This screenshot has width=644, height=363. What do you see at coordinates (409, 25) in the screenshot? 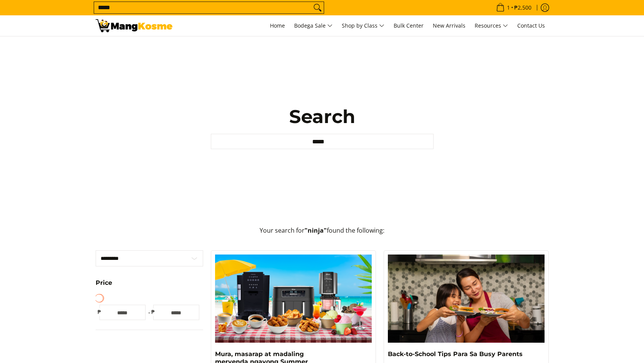
I see `a: Bulk Center` at bounding box center [409, 25].